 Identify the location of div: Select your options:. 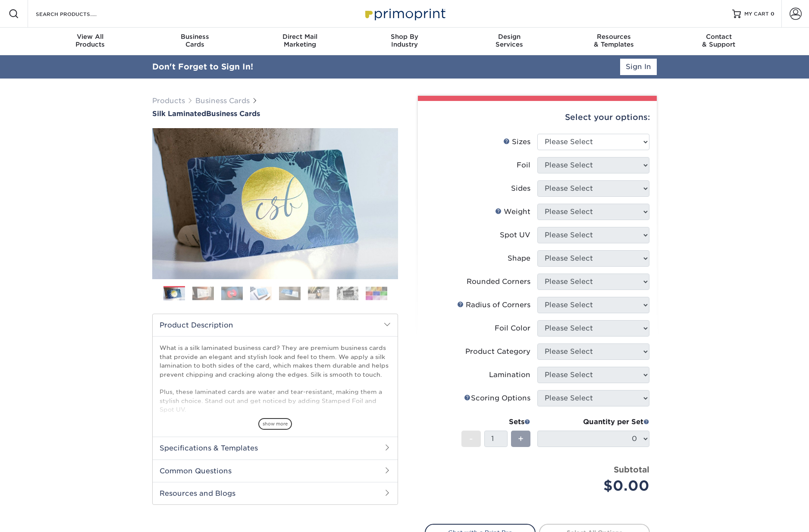
(537, 118).